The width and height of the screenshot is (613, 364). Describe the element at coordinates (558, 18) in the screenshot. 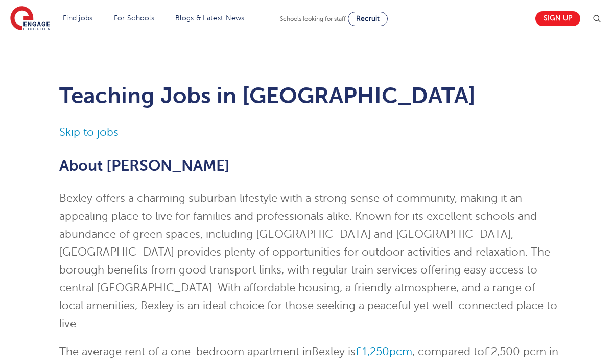

I see `a: Sign up` at that location.